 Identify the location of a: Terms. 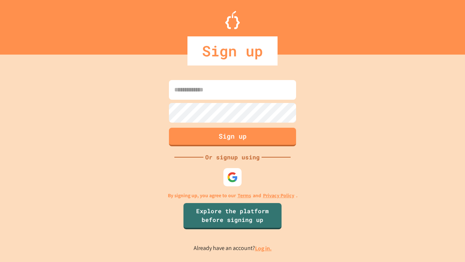
(244, 195).